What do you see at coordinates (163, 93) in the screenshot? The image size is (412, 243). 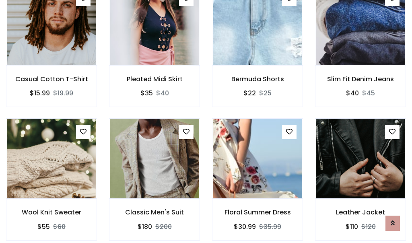 I see `del: $40` at bounding box center [163, 93].